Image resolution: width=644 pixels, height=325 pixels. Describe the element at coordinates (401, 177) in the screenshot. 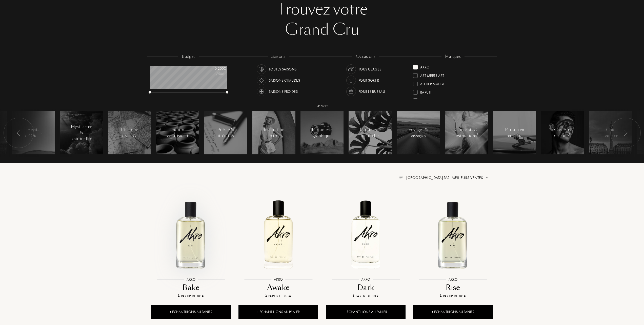

I see `img: filter_by.png` at that location.